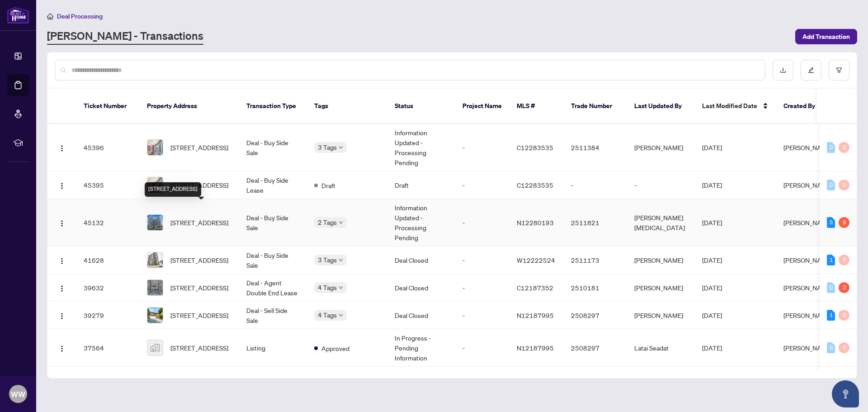 The height and width of the screenshot is (412, 868). I want to click on span: home, so click(50, 16).